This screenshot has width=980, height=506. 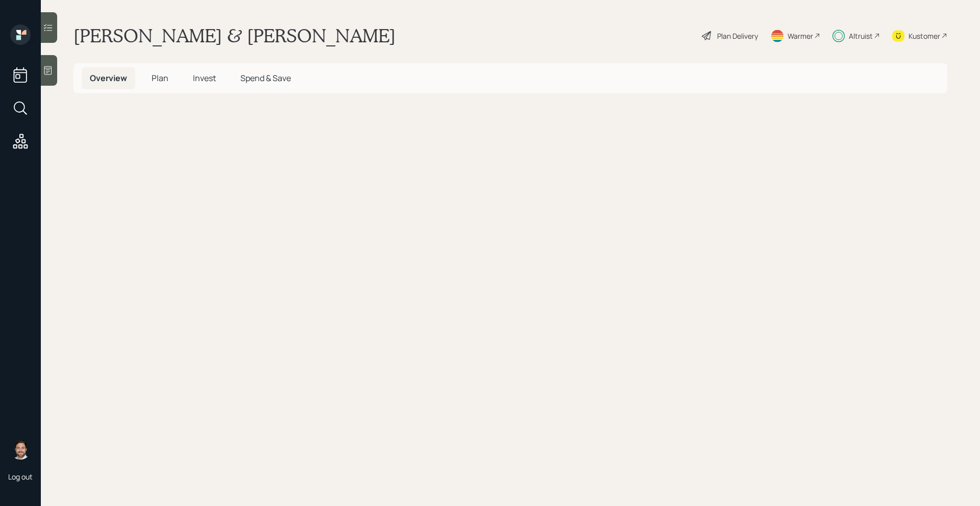 What do you see at coordinates (800, 36) in the screenshot?
I see `div: Warmer` at bounding box center [800, 36].